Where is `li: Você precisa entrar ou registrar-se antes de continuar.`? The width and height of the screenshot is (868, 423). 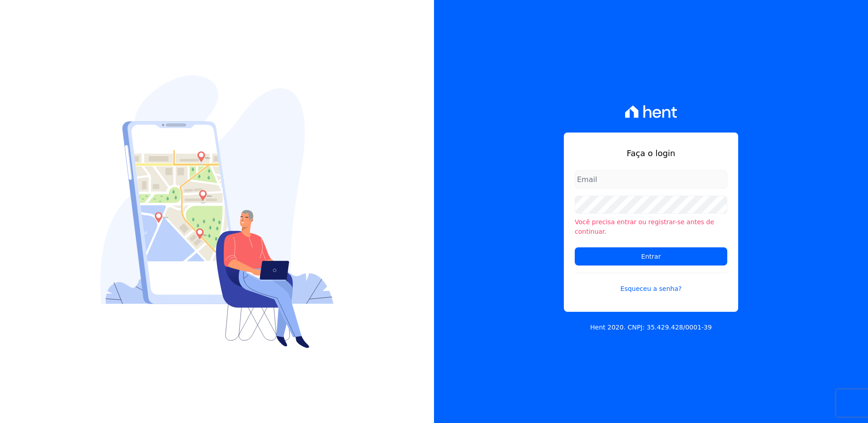 li: Você precisa entrar ou registrar-se antes de continuar. is located at coordinates (651, 227).